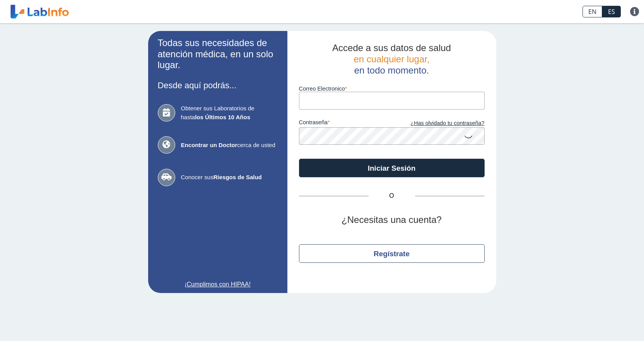 The image size is (644, 341). What do you see at coordinates (218, 54) in the screenshot?
I see `h2: Todas sus necesidades de atención médica, en un solo lugar.` at bounding box center [218, 54].